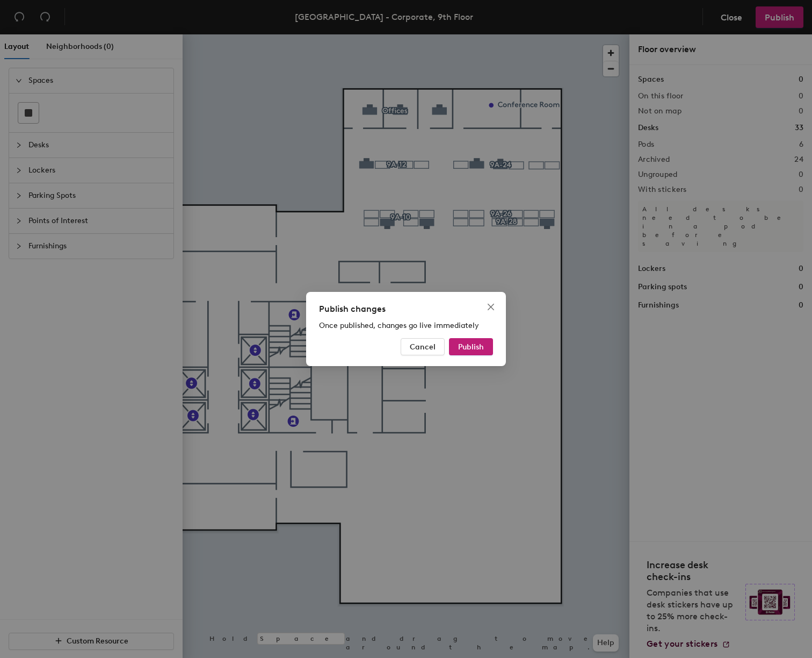 This screenshot has height=658, width=812. Describe the element at coordinates (491, 307) in the screenshot. I see `button: Close` at that location.